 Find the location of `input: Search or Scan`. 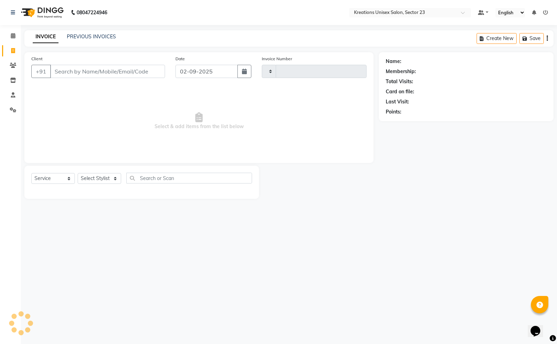

input: Search or Scan is located at coordinates (189, 178).